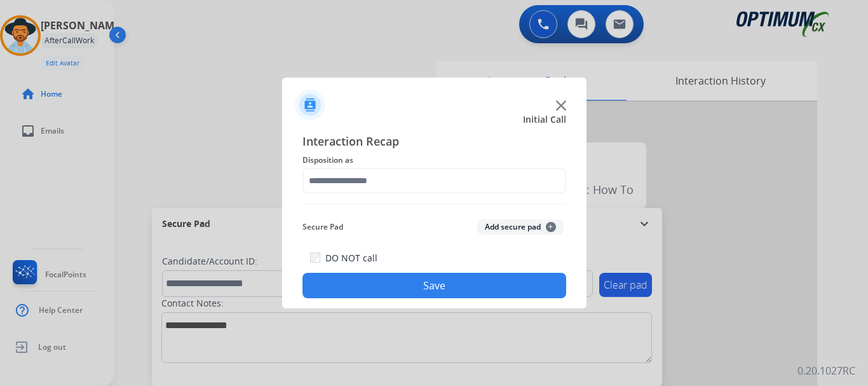 The width and height of the screenshot is (868, 386). What do you see at coordinates (520, 227) in the screenshot?
I see `button: Add secure pad+` at bounding box center [520, 227].